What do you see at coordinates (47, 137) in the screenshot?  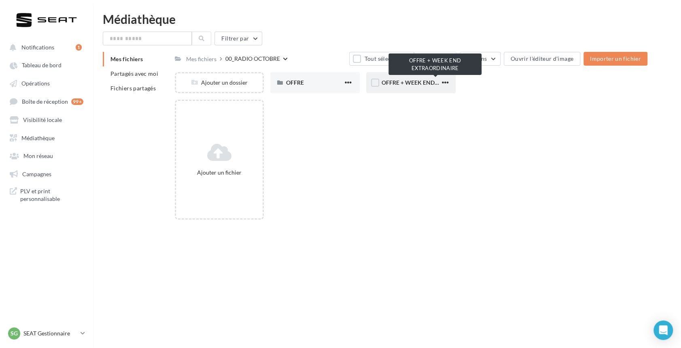 I see `a: Médiathèque` at bounding box center [47, 137].